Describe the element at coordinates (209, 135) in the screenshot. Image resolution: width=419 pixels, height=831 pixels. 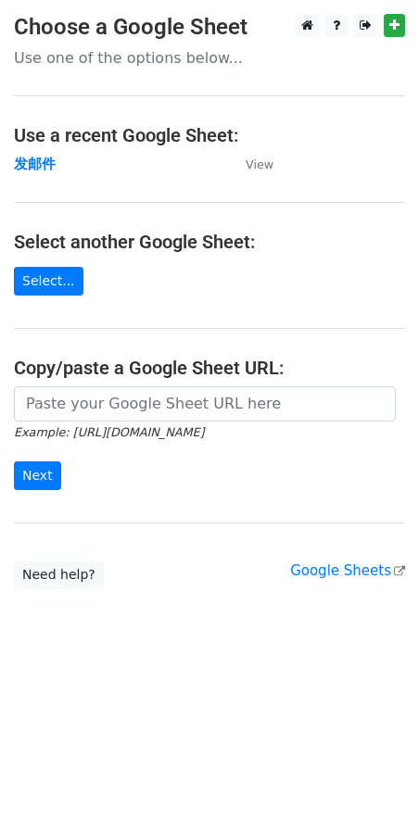
I see `h4: Use a recent Google Sheet:` at that location.